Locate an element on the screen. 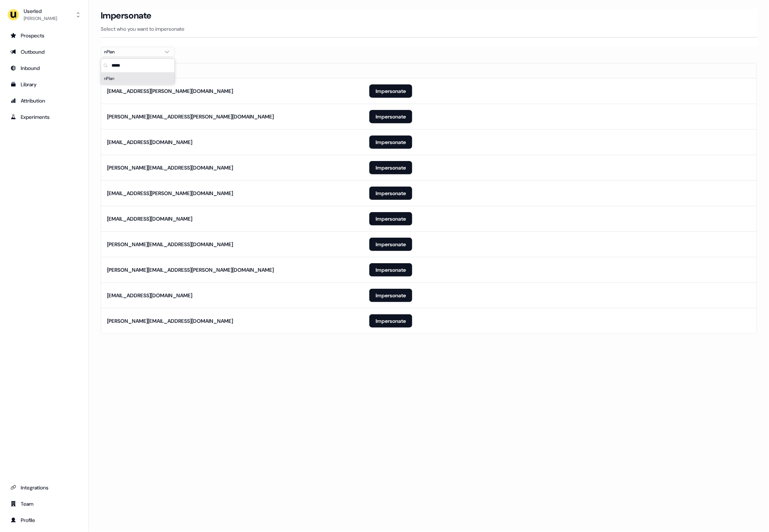 The width and height of the screenshot is (769, 532). div: Profile is located at coordinates (44, 520).